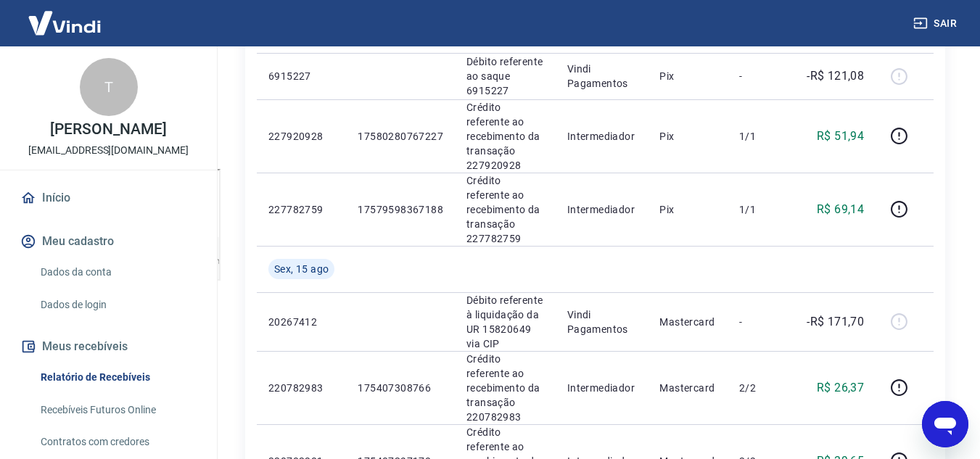 The image size is (980, 459). I want to click on div: v 4.0.25, so click(56, 29).